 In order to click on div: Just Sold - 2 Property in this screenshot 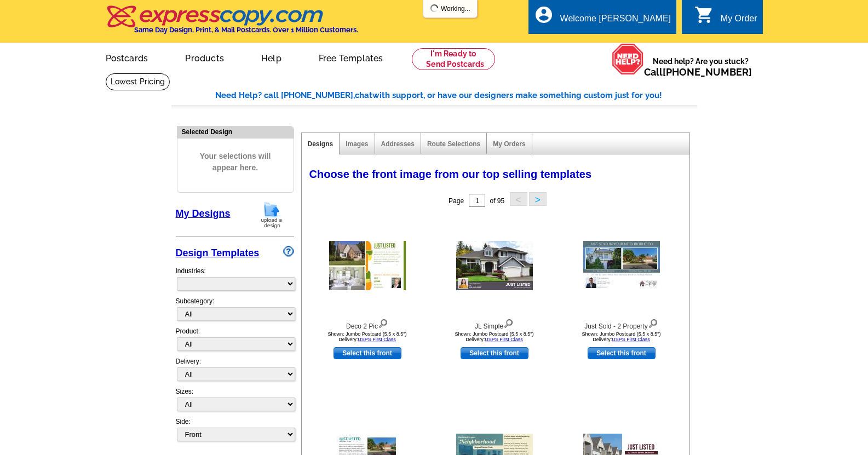, I will do `click(621, 323)`.